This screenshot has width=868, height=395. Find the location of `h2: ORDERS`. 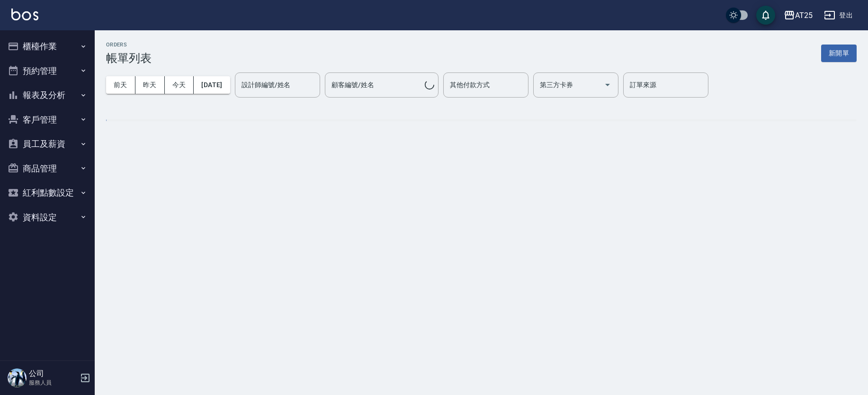

h2: ORDERS is located at coordinates (129, 45).